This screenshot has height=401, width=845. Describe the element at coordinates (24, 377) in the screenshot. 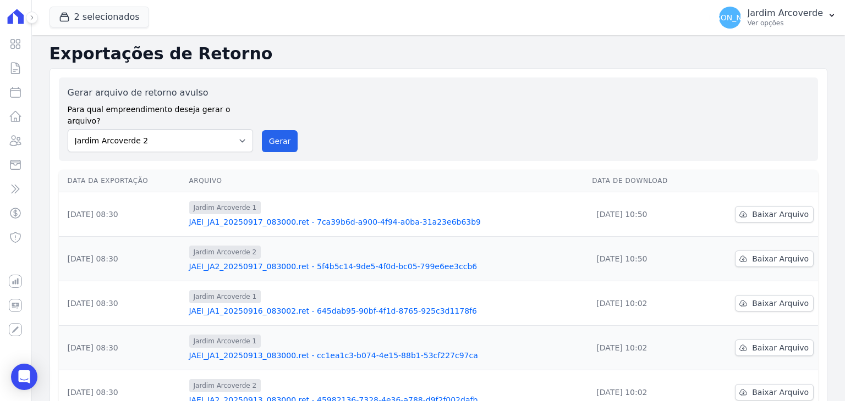

I see `div: Open Intercom Messenger` at that location.